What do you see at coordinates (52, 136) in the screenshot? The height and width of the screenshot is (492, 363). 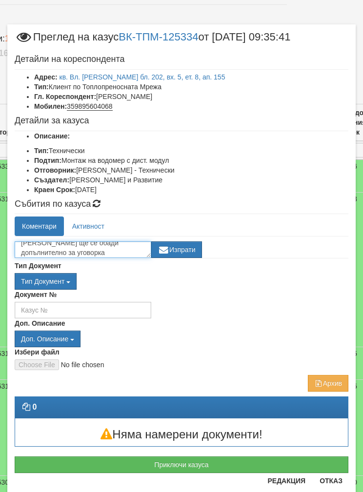 I see `b: Описание:` at bounding box center [52, 136].